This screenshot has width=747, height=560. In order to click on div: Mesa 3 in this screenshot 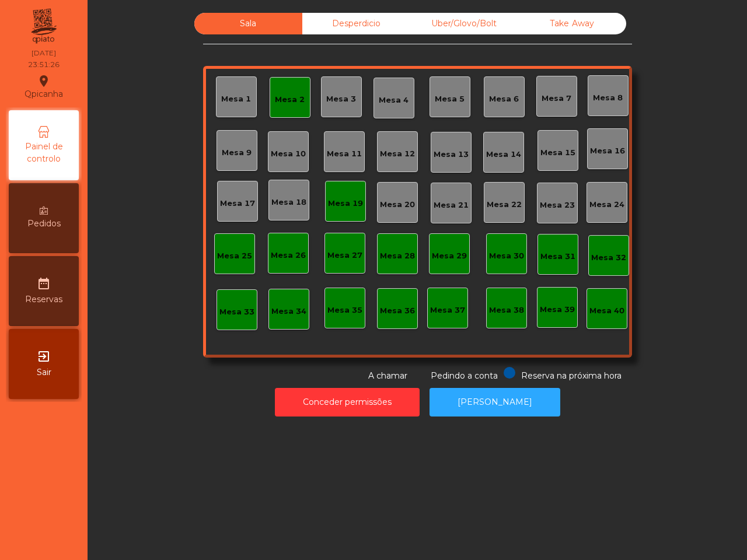, I will do `click(341, 99)`.